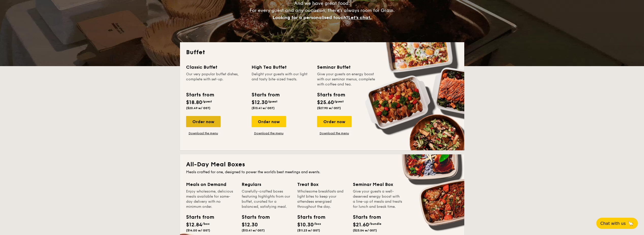  Describe the element at coordinates (377, 185) in the screenshot. I see `div: Seminar Meal Box` at that location.